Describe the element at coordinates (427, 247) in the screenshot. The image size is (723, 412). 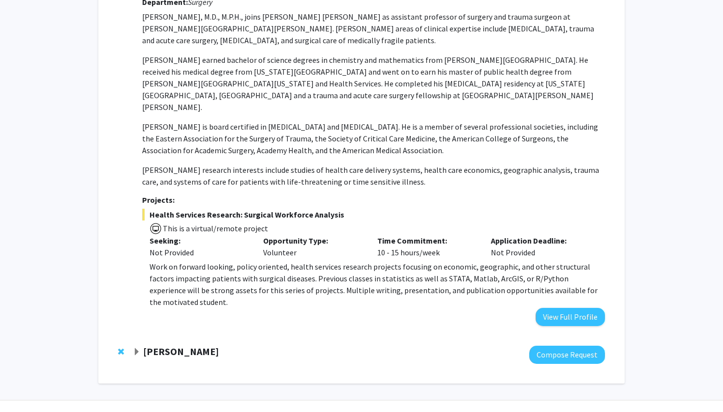
I see `div: 10 - 15 hours/week` at that location.